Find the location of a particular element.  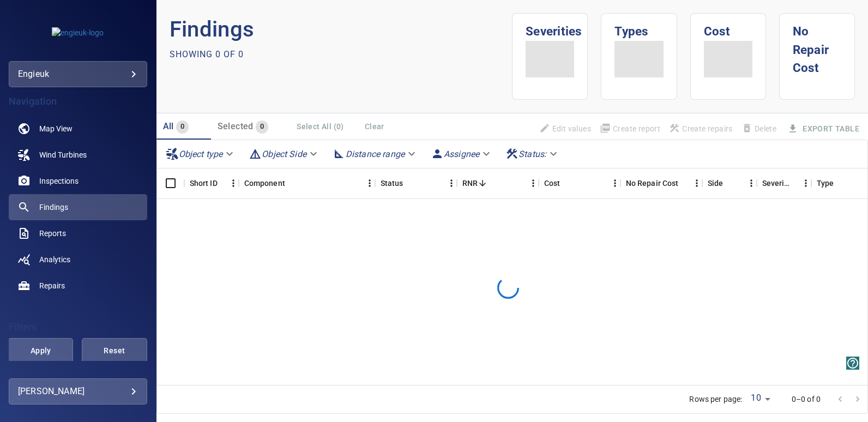

button: Apply is located at coordinates (40, 351).